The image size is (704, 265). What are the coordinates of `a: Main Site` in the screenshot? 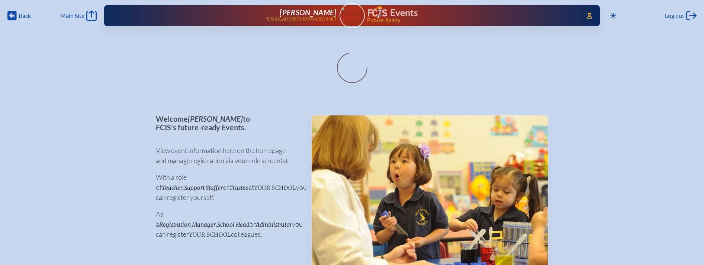 It's located at (78, 16).